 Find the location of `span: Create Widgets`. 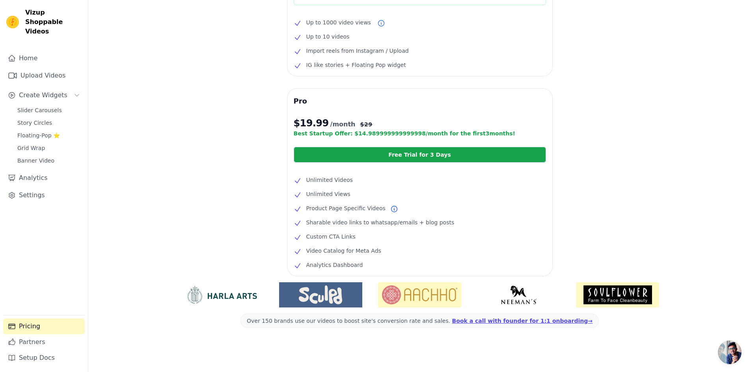

span: Create Widgets is located at coordinates (43, 95).